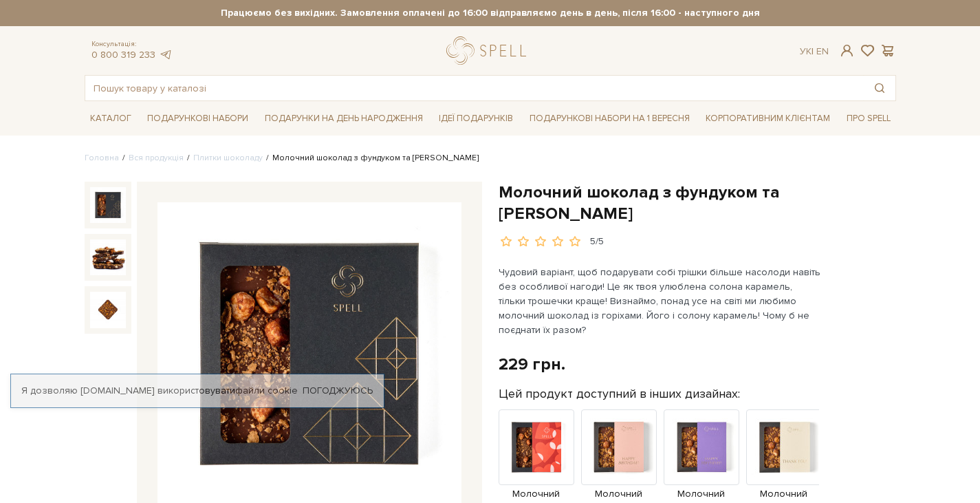  What do you see at coordinates (101, 158) in the screenshot?
I see `a: Головна` at bounding box center [101, 158].